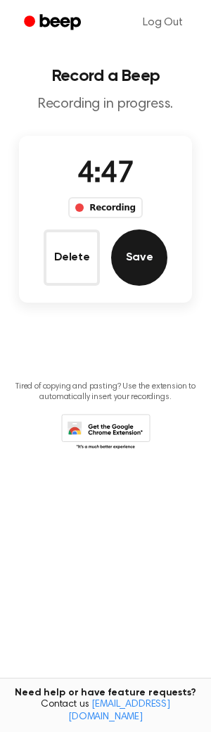  I want to click on h1: Record a Beep, so click(106, 76).